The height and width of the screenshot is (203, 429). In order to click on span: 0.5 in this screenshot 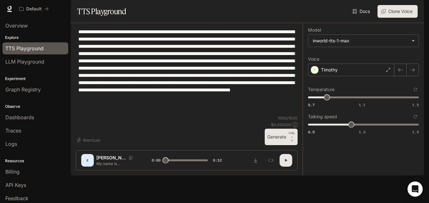, I will do `click(311, 132)`.